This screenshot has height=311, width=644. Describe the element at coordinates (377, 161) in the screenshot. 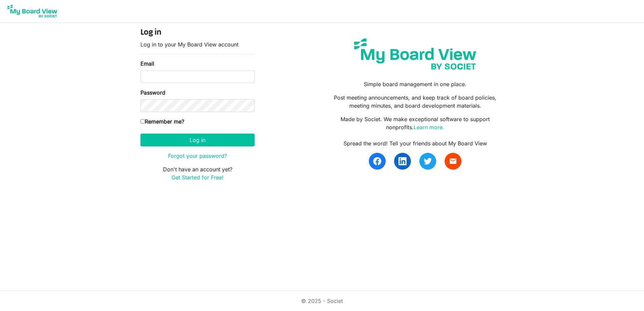

I see `img: facebook.svg` at that location.